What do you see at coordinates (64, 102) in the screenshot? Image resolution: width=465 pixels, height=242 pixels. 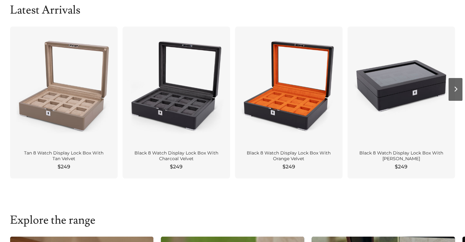 I see `a: Tan 8 Watch Display Lock Box With Tan Velvet $249` at bounding box center [64, 102].